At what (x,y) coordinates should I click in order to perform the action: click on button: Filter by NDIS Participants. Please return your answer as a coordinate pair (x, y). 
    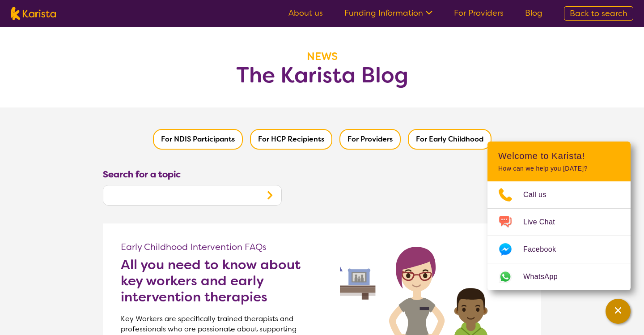
    Looking at the image, I should click on (197, 139).